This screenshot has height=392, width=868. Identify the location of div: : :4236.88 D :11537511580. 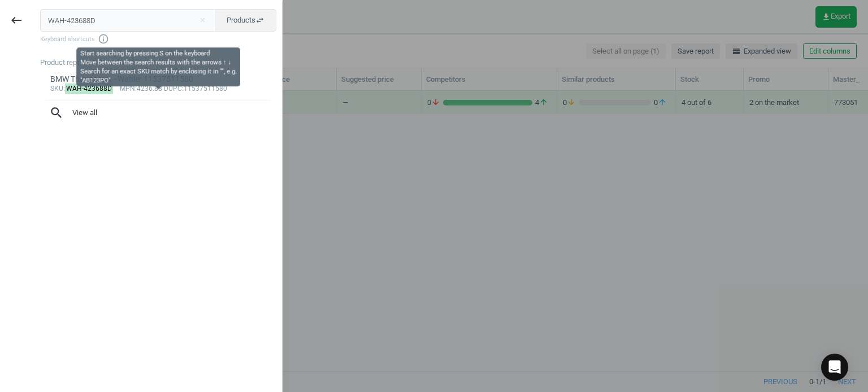
(158, 89).